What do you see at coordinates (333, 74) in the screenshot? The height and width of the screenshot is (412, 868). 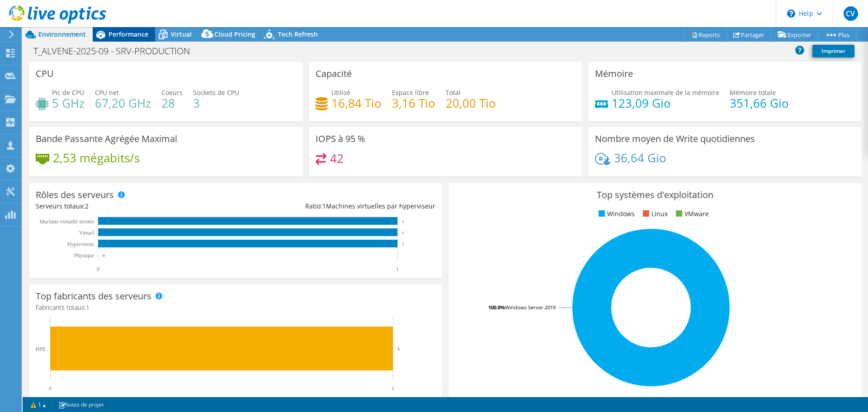 I see `h3: Capacité` at bounding box center [333, 74].